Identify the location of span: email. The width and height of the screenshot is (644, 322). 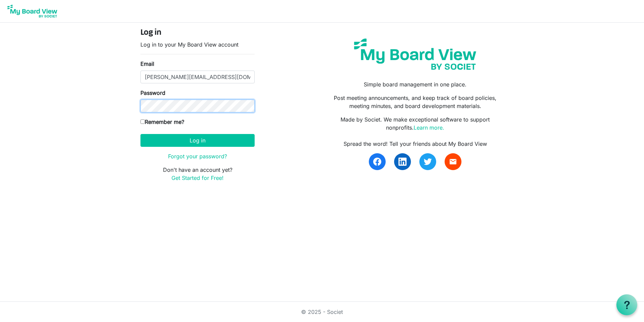
(453, 161).